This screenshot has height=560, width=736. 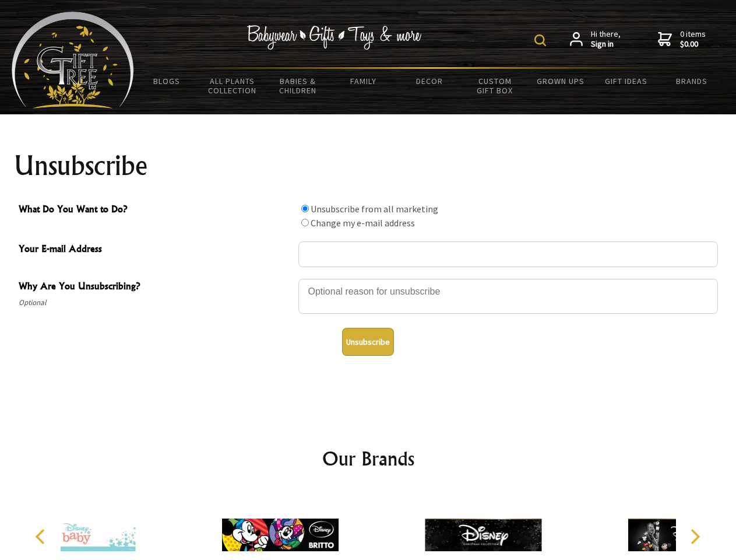 What do you see at coordinates (233, 86) in the screenshot?
I see `a: All Plants Collection` at bounding box center [233, 86].